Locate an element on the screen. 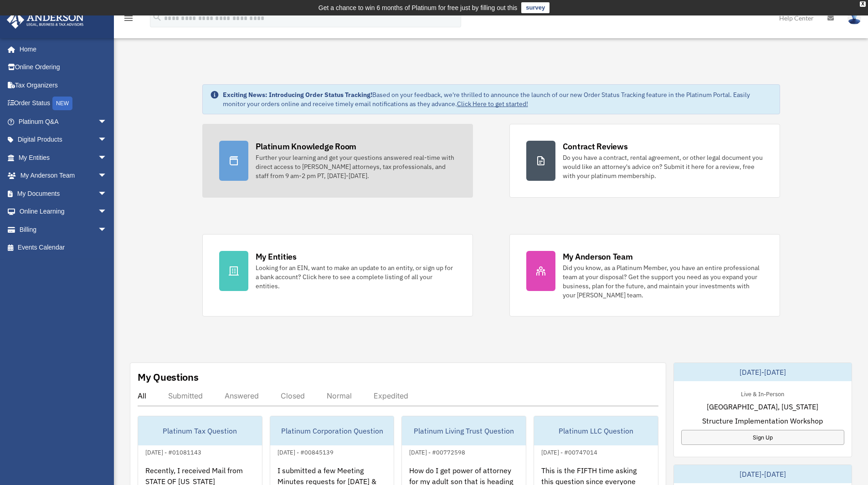  div: Get a chance to win 6 months of Platinum for free just by filling out this is located at coordinates (418, 7).